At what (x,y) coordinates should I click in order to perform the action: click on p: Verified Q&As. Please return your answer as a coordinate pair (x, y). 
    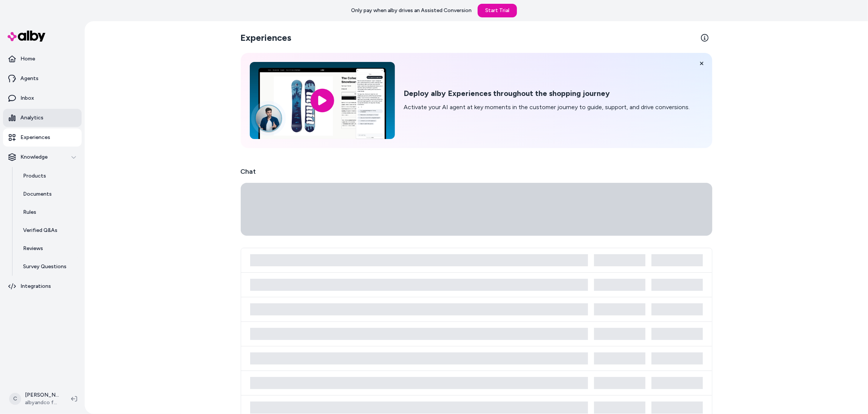
    Looking at the image, I should click on (40, 230).